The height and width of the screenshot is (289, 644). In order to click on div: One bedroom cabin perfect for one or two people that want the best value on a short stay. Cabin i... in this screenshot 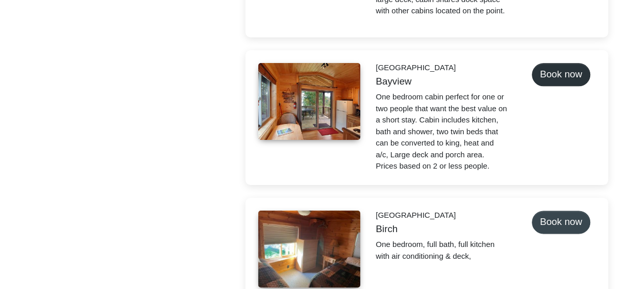, I will do `click(441, 132)`.